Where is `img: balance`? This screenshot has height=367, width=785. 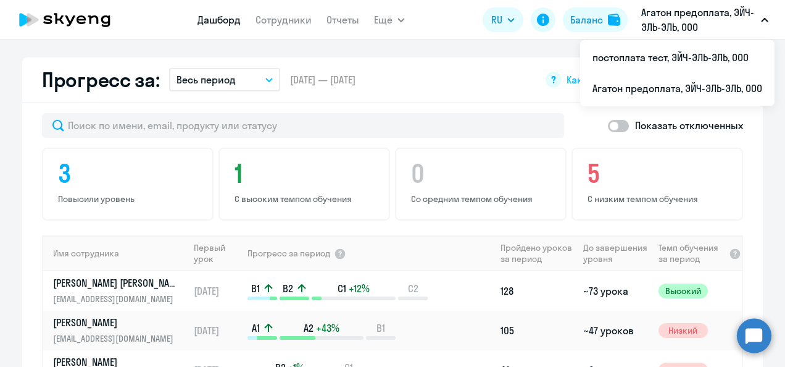 img: balance is located at coordinates (614, 20).